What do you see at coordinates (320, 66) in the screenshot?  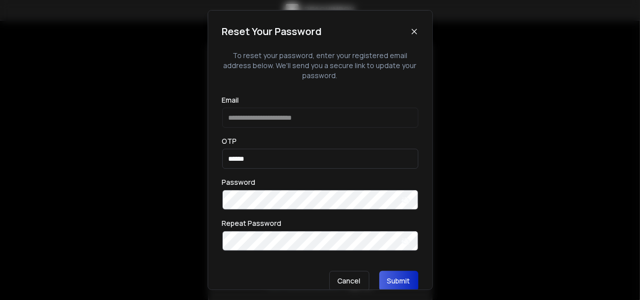 I see `p: To reset your password, enter your registered email address below. We'll send you a secure link t...` at bounding box center [320, 66].